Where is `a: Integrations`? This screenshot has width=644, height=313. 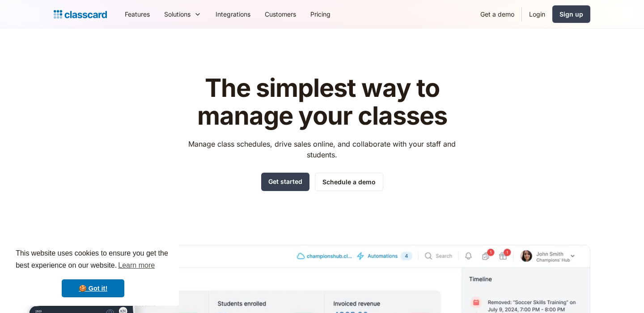 a: Integrations is located at coordinates (233, 14).